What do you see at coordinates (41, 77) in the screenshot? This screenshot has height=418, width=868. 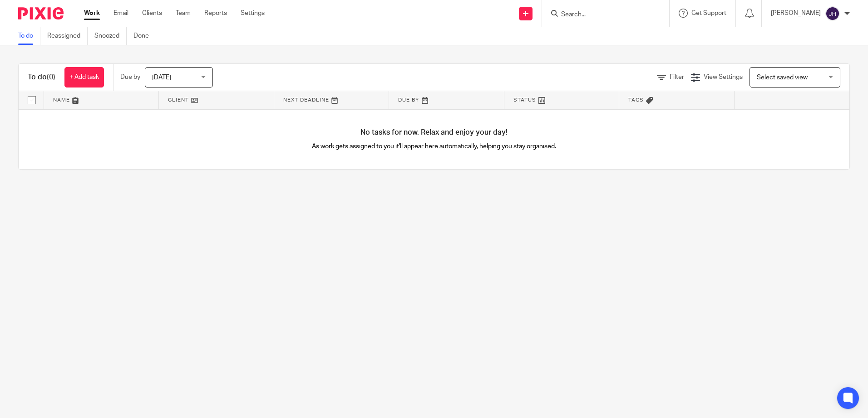 I see `h1: To do` at bounding box center [41, 77].